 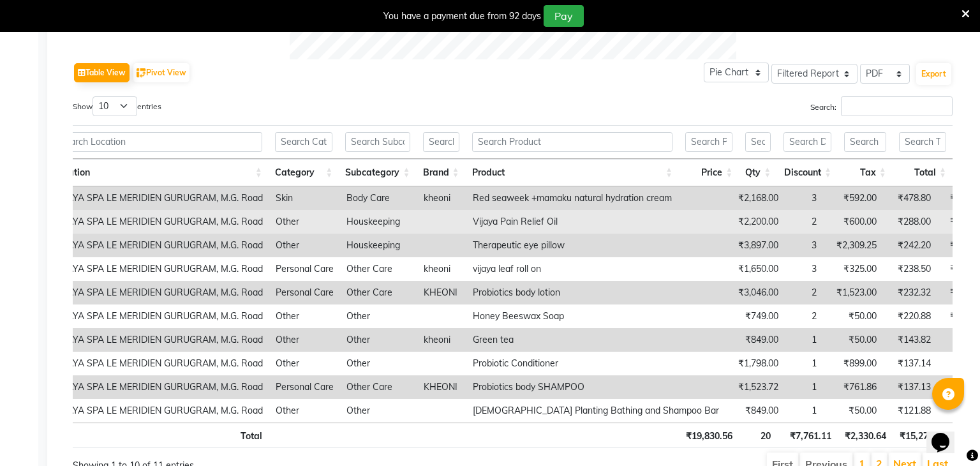 What do you see at coordinates (923, 435) in the screenshot?
I see `th: ₹15,278.67` at bounding box center [923, 435].